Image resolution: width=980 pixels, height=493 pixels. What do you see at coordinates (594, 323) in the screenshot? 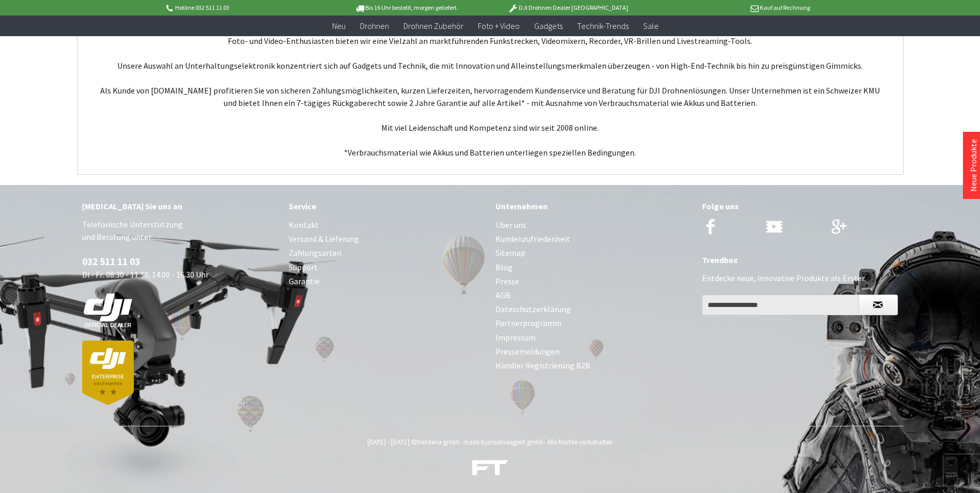
I see `a: Partnerprogramm` at bounding box center [594, 323].